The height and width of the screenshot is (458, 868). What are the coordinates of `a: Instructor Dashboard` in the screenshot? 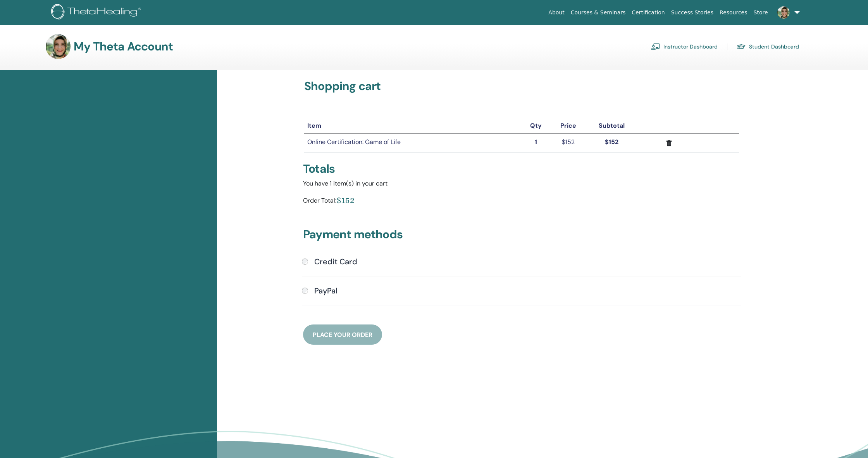 It's located at (684, 46).